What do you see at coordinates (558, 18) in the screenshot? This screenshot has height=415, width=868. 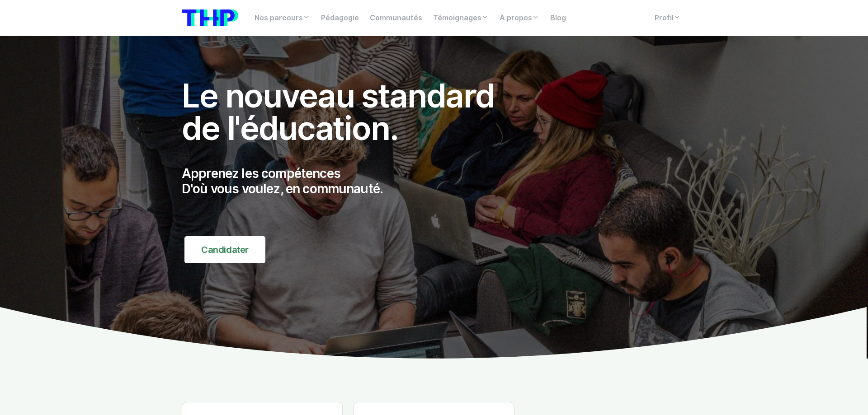 I see `a: Blog` at bounding box center [558, 18].